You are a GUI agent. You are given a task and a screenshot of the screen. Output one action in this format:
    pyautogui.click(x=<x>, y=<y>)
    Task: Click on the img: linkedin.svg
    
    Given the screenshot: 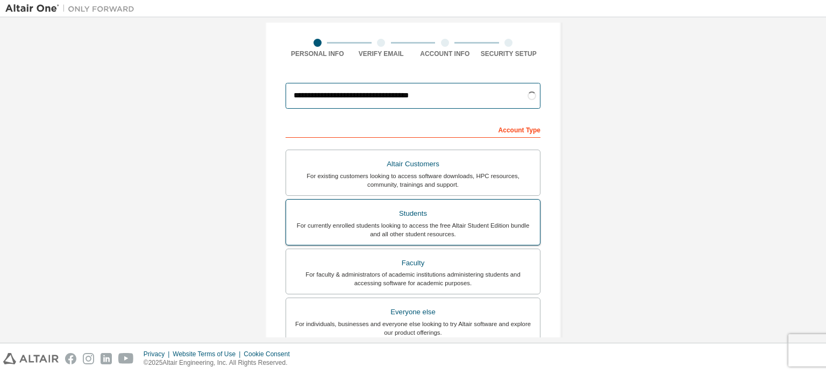 What is the action you would take?
    pyautogui.click(x=106, y=358)
    